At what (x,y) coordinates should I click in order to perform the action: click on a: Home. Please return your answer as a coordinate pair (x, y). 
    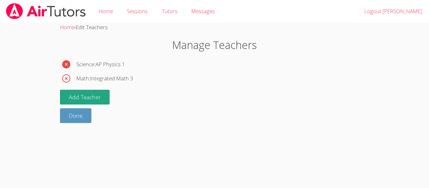
    Looking at the image, I should click on (67, 27).